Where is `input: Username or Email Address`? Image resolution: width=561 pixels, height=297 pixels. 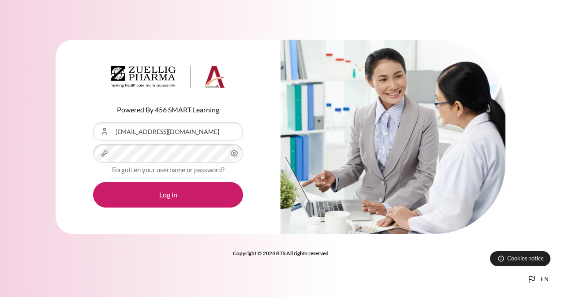
input: Username or Email Address is located at coordinates (168, 131).